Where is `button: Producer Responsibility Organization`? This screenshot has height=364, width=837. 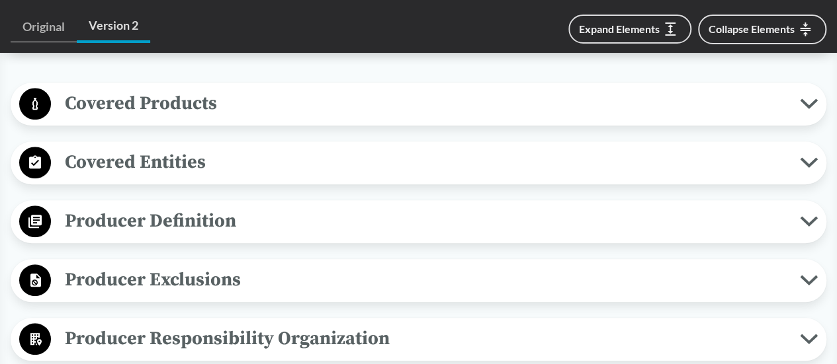 button: Producer Responsibility Organization is located at coordinates (418, 339).